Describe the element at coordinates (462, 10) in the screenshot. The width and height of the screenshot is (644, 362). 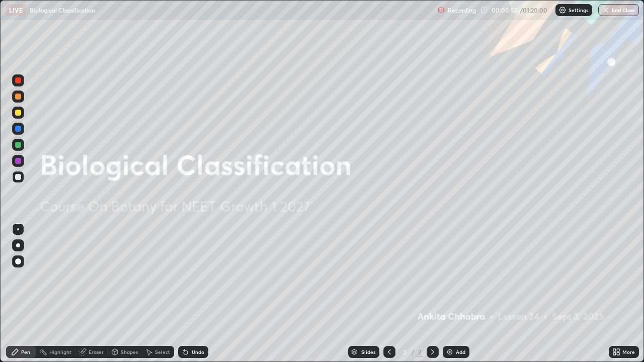
I see `p: Recording` at that location.